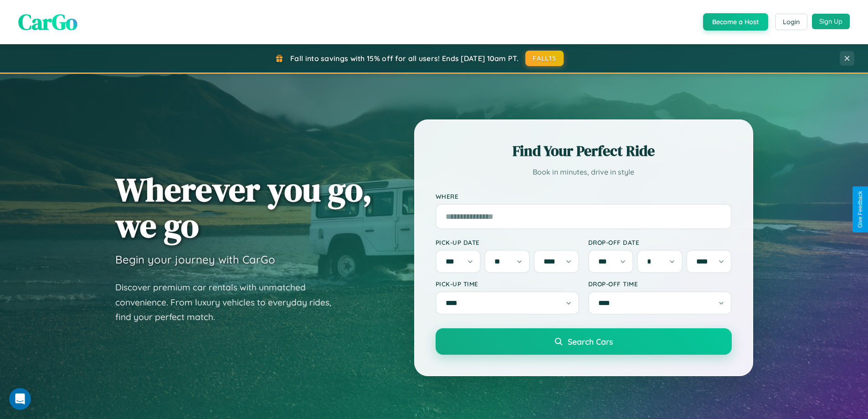  What do you see at coordinates (583, 172) in the screenshot?
I see `p: Book in minutes, drive in style` at bounding box center [583, 172].